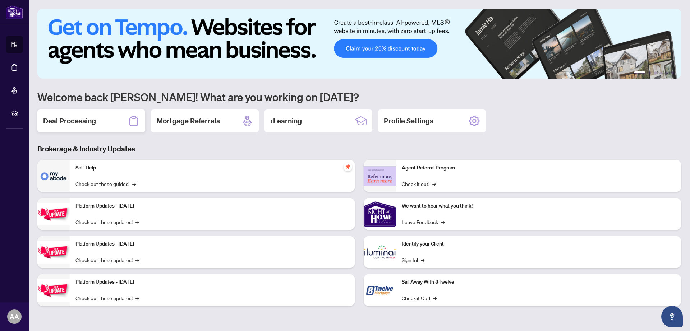 This screenshot has height=331, width=690. I want to click on h2: Deal Processing, so click(69, 121).